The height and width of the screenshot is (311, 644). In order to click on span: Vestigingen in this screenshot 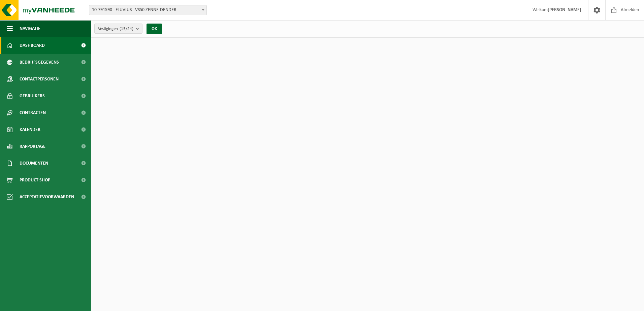, I will do `click(116, 29)`.